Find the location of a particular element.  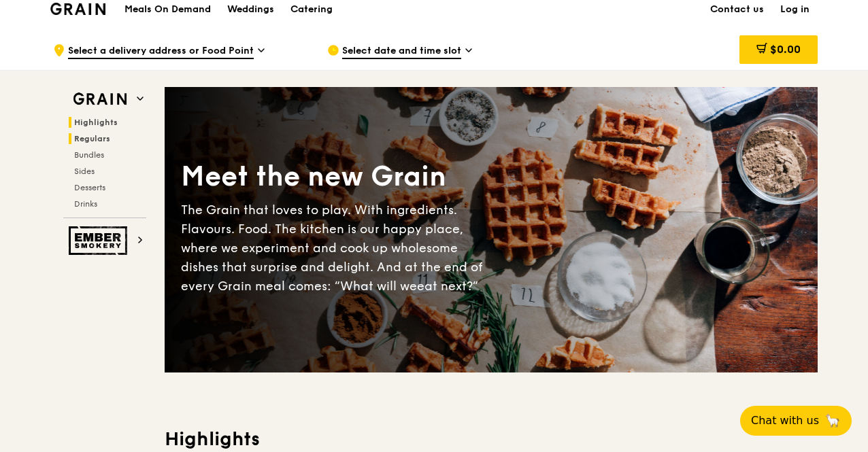

h3: Highlights is located at coordinates (491, 439).